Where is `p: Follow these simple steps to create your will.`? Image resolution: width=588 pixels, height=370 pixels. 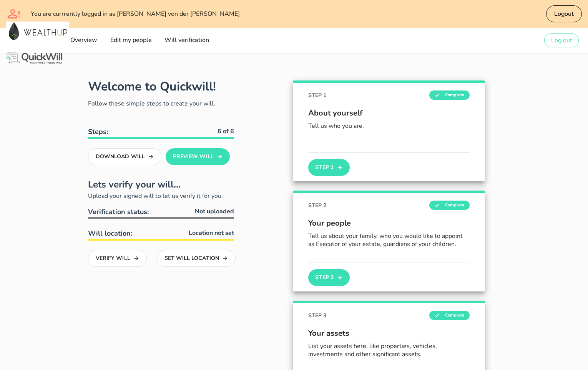
p: Follow these simple steps to create your will. is located at coordinates (161, 104).